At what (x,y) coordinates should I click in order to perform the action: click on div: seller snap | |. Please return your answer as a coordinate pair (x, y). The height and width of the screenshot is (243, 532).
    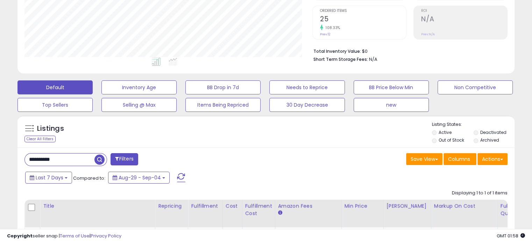
    Looking at the image, I should click on (64, 236).